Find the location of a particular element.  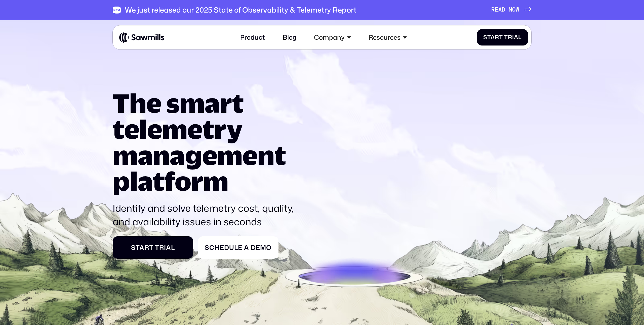

div: We just released our 2025 State of Observability & Telemetry Report is located at coordinates (241, 10).